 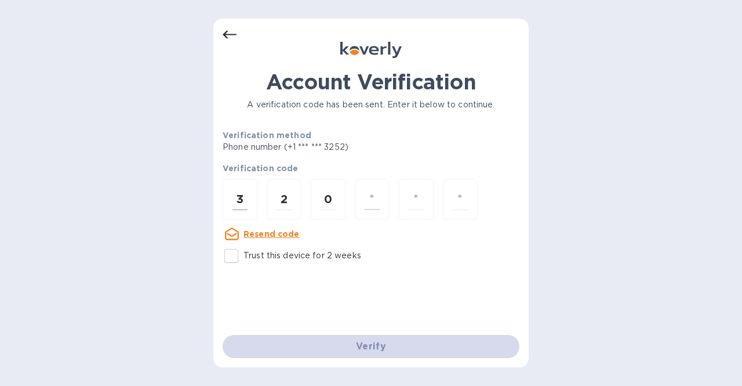 I want to click on p: Verification code, so click(x=371, y=168).